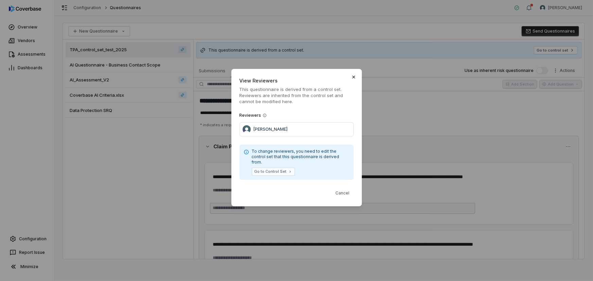 This screenshot has width=593, height=281. What do you see at coordinates (343, 193) in the screenshot?
I see `button: Cancel` at bounding box center [343, 193].